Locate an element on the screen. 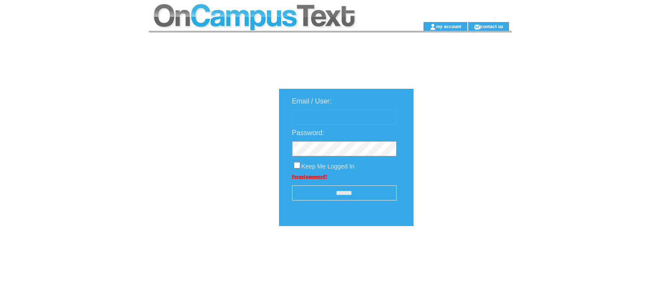 The height and width of the screenshot is (301, 660). a: my account is located at coordinates (448, 26).